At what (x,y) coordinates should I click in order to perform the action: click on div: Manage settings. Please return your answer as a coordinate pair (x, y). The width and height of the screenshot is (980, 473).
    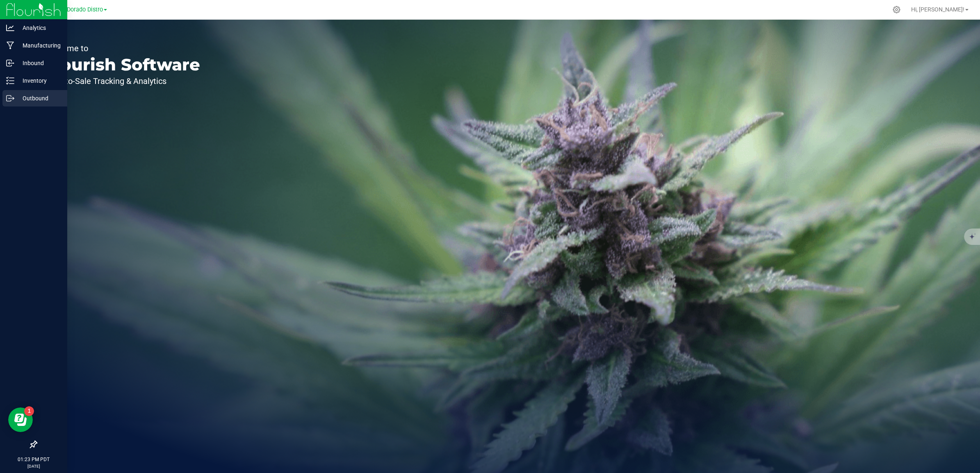
    Looking at the image, I should click on (896, 9).